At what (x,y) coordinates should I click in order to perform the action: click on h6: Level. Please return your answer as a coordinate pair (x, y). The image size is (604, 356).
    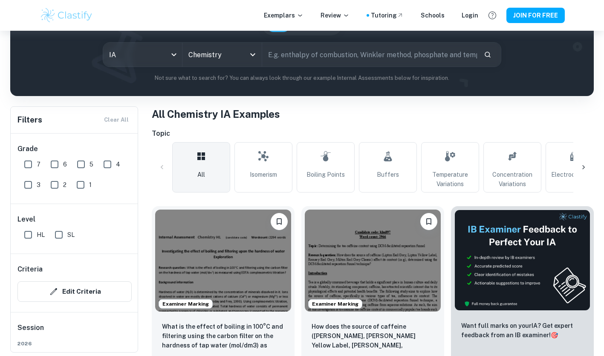
    Looking at the image, I should click on (75, 219).